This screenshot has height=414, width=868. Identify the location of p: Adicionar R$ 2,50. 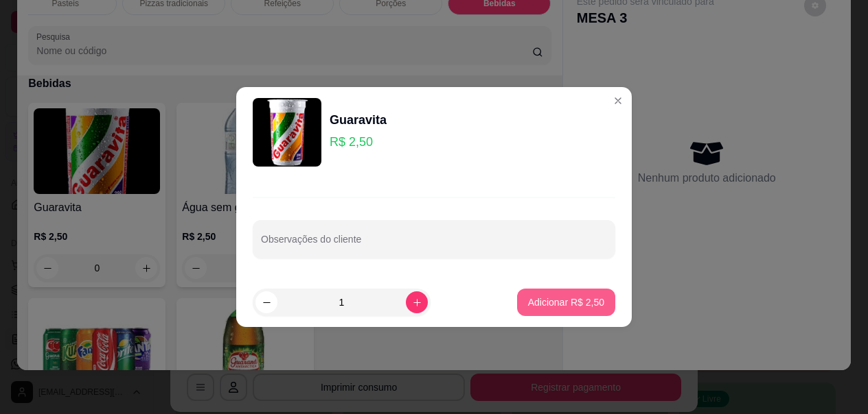
(566, 302).